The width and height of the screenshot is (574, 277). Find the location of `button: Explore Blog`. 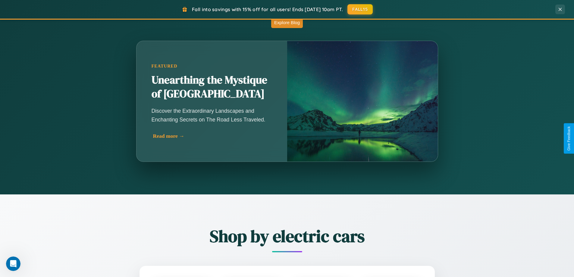

button: Explore Blog is located at coordinates (287, 22).